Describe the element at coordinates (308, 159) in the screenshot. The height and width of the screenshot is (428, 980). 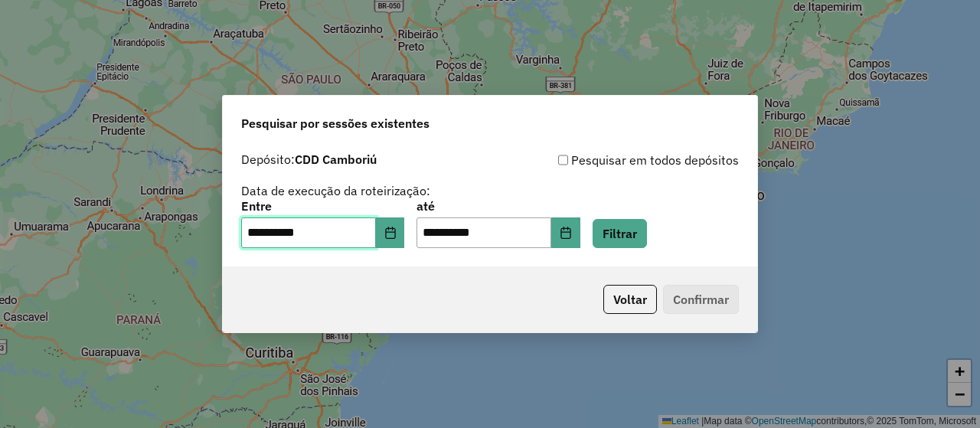
I see `label: Depósito:` at that location.